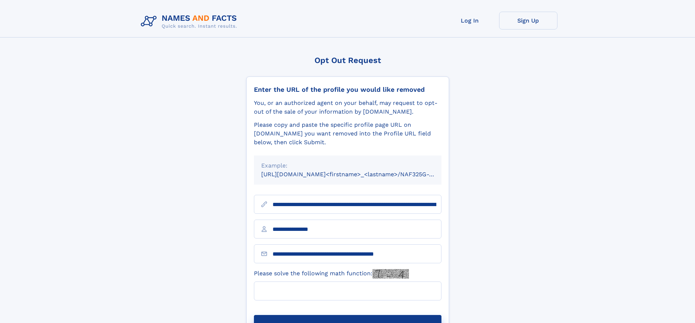 This screenshot has width=695, height=323. Describe the element at coordinates (348, 90) in the screenshot. I see `div: Enter the URL of the profile you would like removed` at that location.